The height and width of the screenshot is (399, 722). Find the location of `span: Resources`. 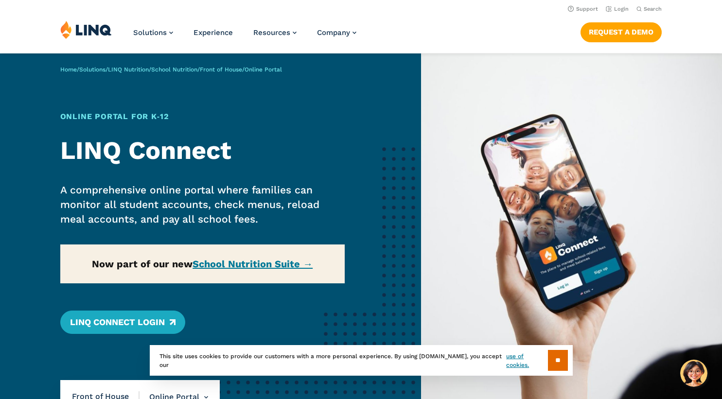

span: Resources is located at coordinates (272, 33).